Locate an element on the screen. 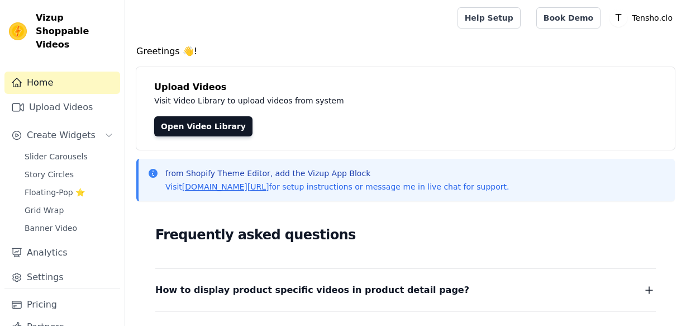 The width and height of the screenshot is (686, 326). button: How to display product specific videos in product detail page? is located at coordinates (405, 290).